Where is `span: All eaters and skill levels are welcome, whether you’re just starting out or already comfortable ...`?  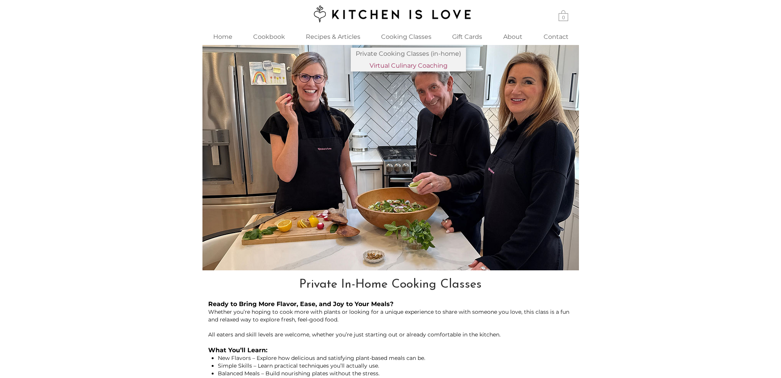 span: All eaters and skill levels are welcome, whether you’re just starting out or already comfortable ... is located at coordinates (354, 334).